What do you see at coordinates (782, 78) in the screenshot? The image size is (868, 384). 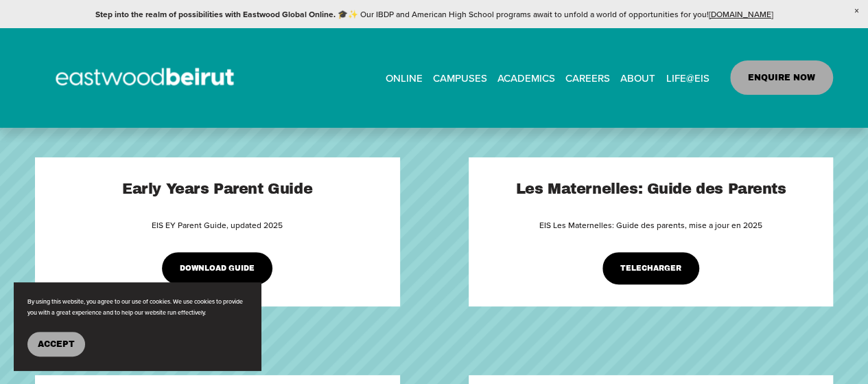 I see `a: ENQUIRE NOW` at bounding box center [782, 78].